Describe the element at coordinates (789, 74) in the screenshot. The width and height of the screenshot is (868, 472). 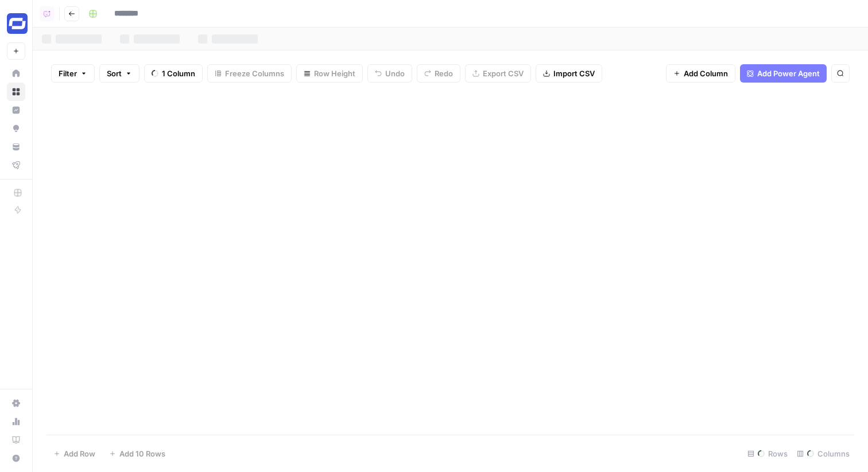
I see `span: Add Power Agent` at that location.